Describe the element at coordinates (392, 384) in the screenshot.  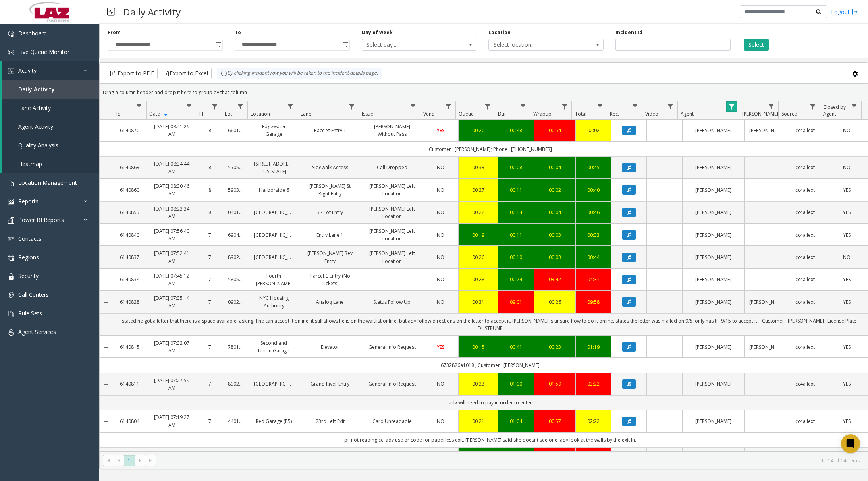
I see `a: General Info Request` at that location.